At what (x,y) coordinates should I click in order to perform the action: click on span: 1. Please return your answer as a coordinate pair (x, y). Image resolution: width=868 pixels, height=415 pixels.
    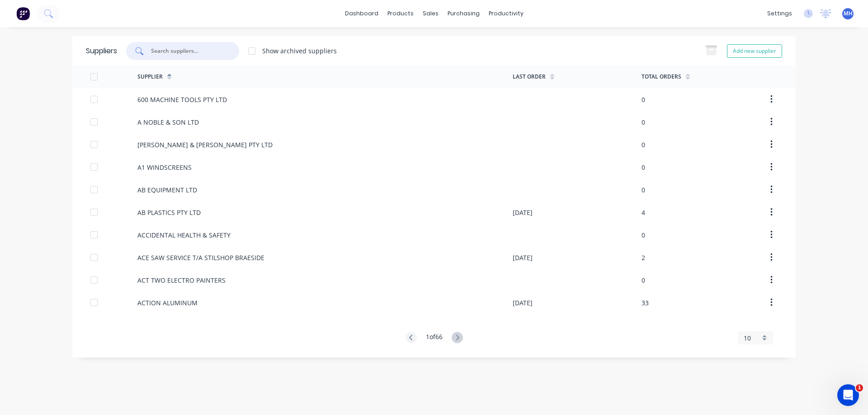
    Looking at the image, I should click on (859, 388).